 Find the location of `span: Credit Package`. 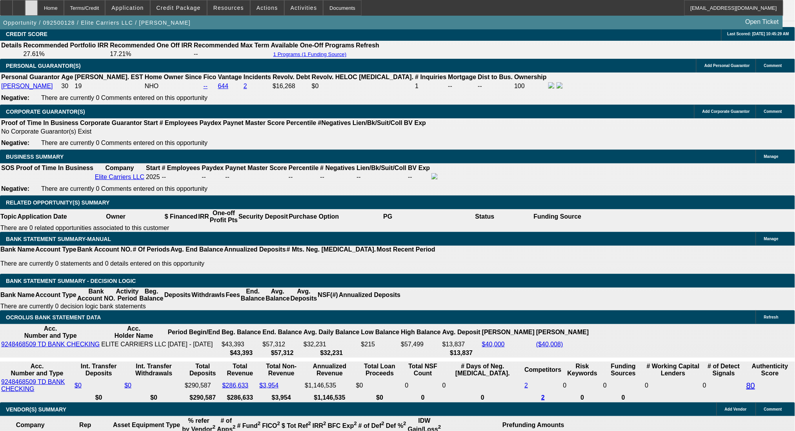

span: Credit Package is located at coordinates (178, 8).